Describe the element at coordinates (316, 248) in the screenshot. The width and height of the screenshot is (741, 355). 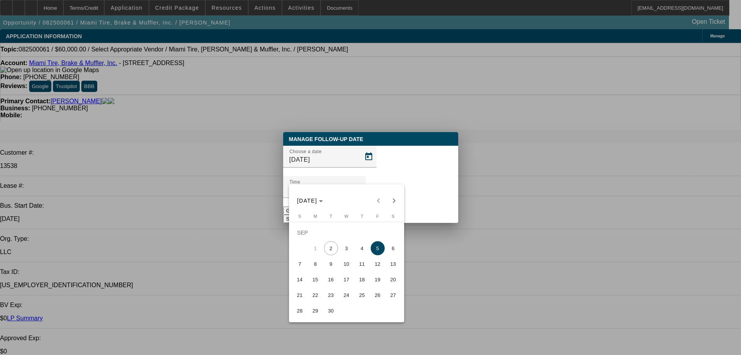
I see `span: 1` at that location.